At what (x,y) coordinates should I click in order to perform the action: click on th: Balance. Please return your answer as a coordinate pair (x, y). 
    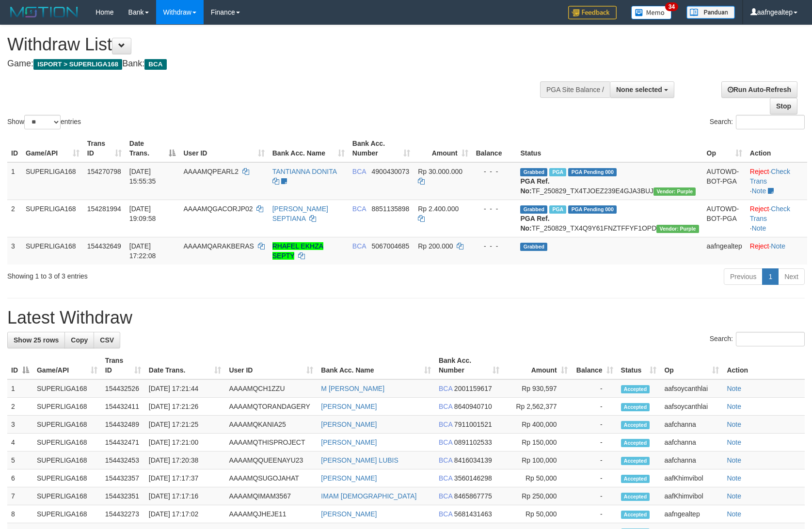
    Looking at the image, I should click on (495, 148).